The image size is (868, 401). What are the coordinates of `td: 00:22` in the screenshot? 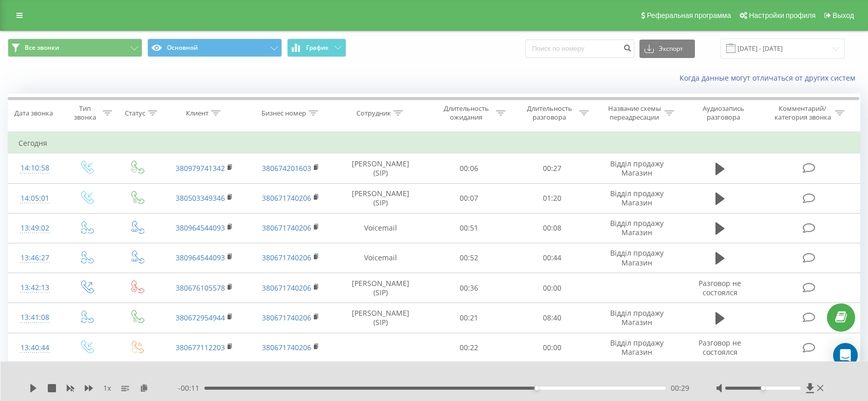 It's located at (469, 347).